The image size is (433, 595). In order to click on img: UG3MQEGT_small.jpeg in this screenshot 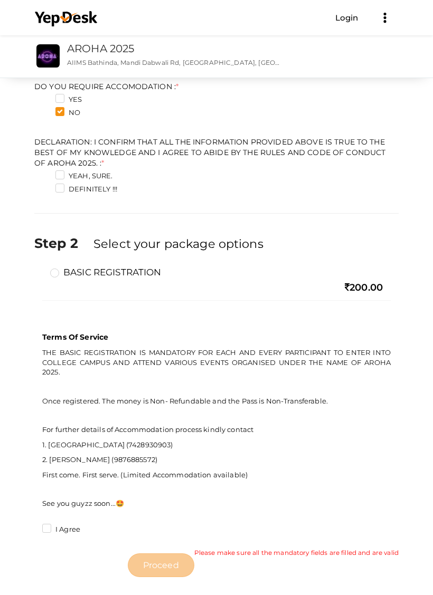, I will do `click(48, 56)`.